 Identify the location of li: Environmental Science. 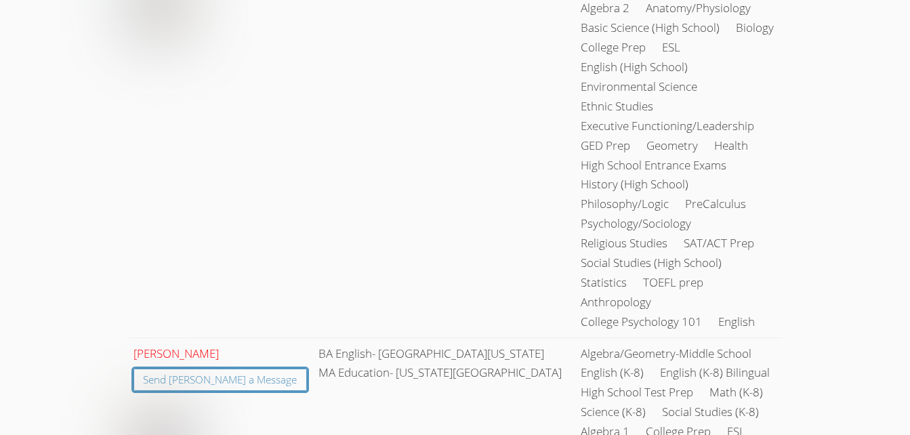
(639, 87).